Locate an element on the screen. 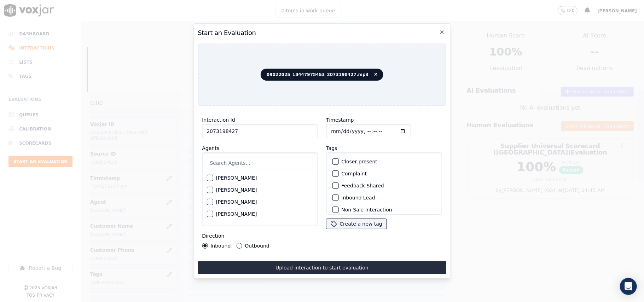 The image size is (644, 302). h2: Start an Evaluation is located at coordinates (322, 33).